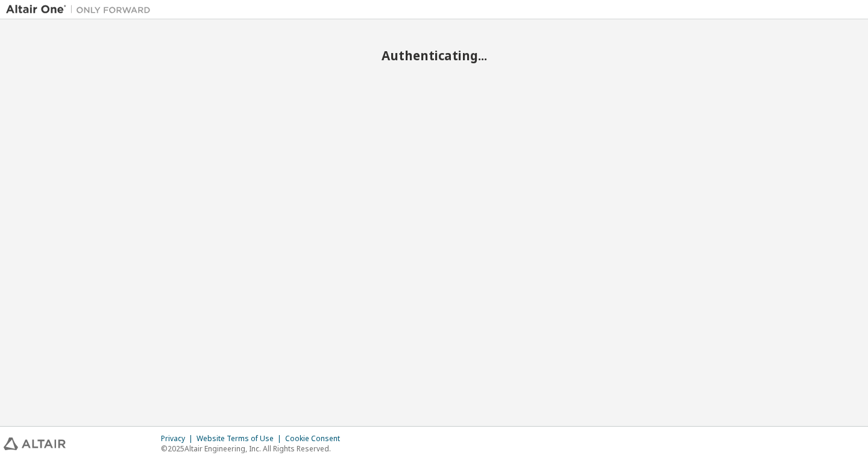  I want to click on div: Privacy, so click(178, 438).